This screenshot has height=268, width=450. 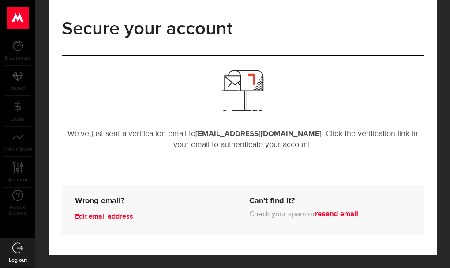 I want to click on a: Edit email address, so click(x=155, y=216).